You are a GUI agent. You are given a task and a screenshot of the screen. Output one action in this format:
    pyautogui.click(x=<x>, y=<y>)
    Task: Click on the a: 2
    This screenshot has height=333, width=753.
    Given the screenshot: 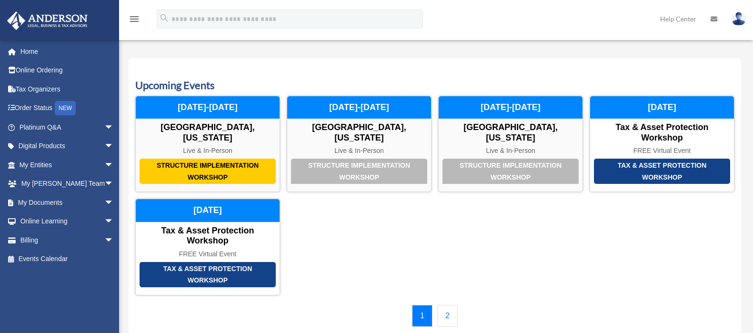 What is the action you would take?
    pyautogui.click(x=447, y=316)
    